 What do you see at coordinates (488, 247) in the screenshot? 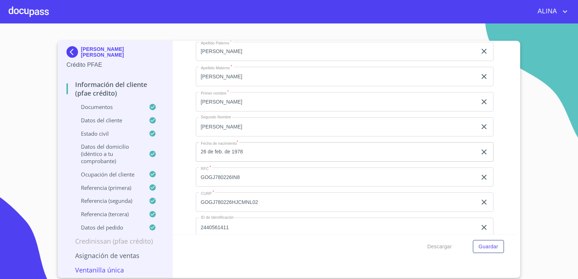
I see `button: Guardar` at bounding box center [488, 247].